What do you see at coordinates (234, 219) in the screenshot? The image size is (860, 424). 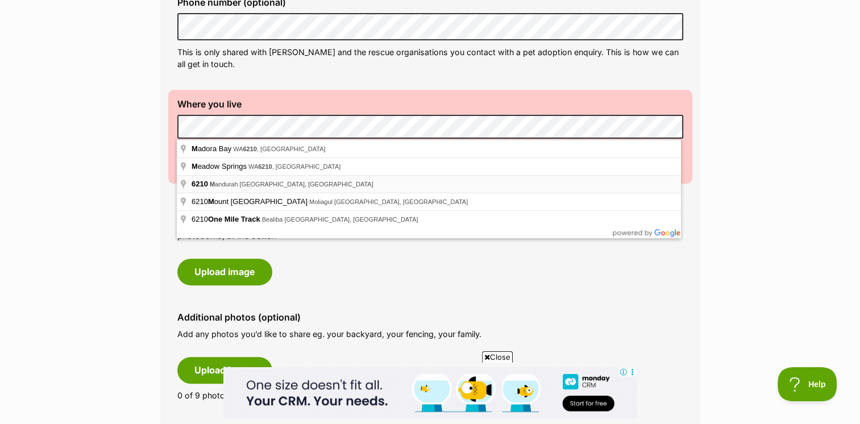 I see `span: One Mile Track` at bounding box center [234, 219].